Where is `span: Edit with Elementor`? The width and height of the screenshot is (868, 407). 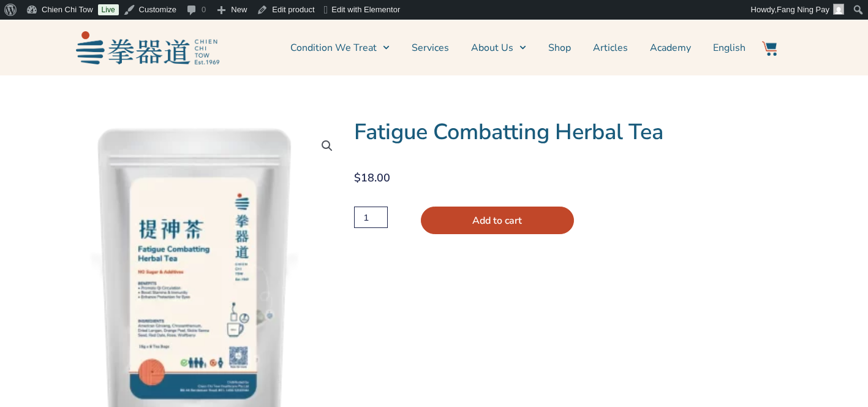
span: Edit with Elementor is located at coordinates (365, 9).